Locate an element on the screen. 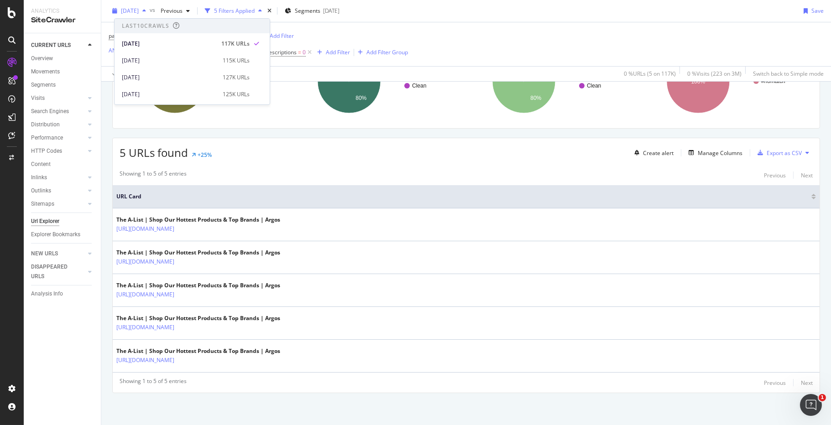  span: pagetype is located at coordinates (120, 36).